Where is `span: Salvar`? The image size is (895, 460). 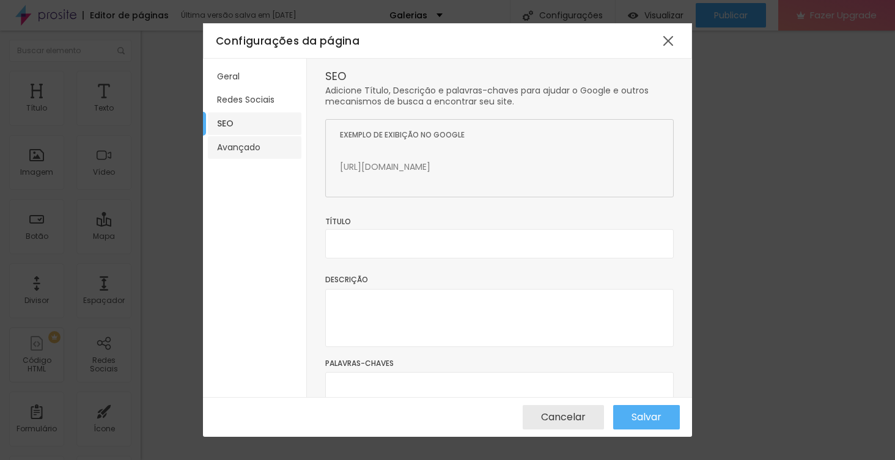 span: Salvar is located at coordinates (646, 418).